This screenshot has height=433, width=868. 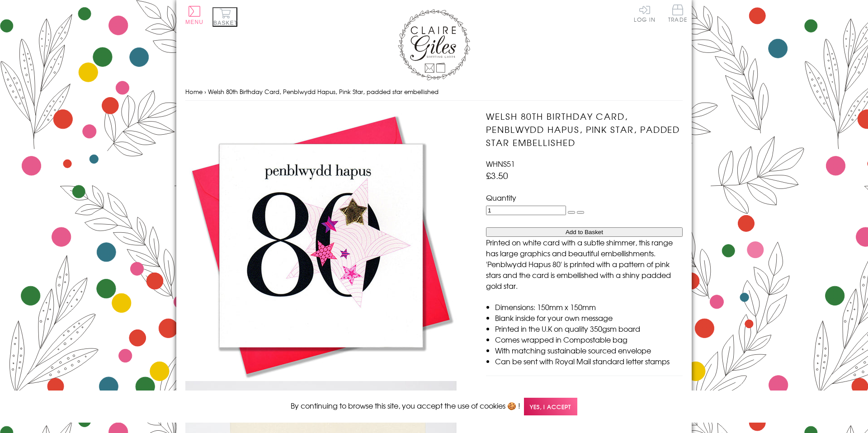 What do you see at coordinates (434, 92) in the screenshot?
I see `nav: breadcrumbs` at bounding box center [434, 92].